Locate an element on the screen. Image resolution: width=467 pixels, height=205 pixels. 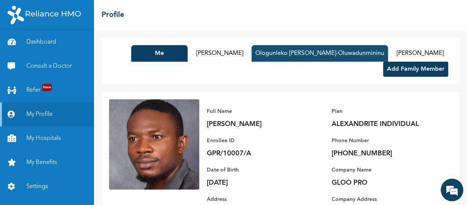
p: Company Address is located at coordinates (384, 199).